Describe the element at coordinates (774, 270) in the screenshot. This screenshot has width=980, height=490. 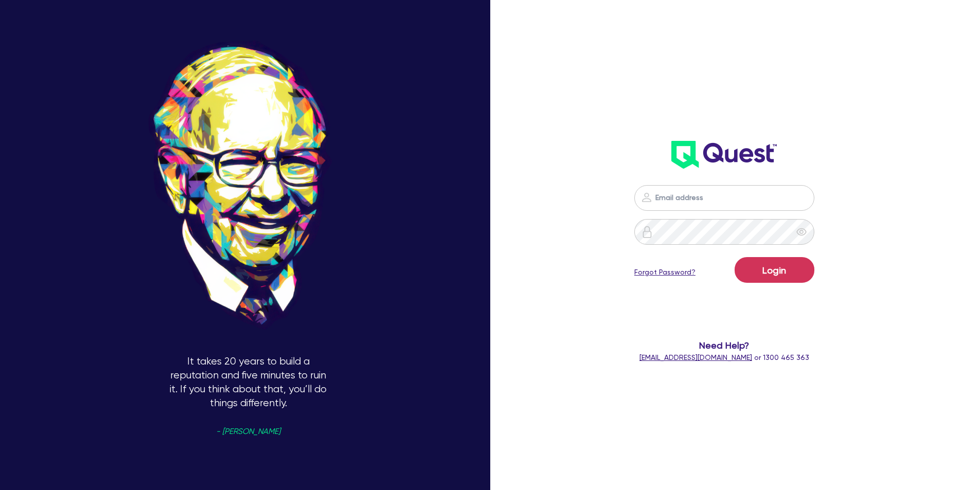
I see `button: Login` at that location.